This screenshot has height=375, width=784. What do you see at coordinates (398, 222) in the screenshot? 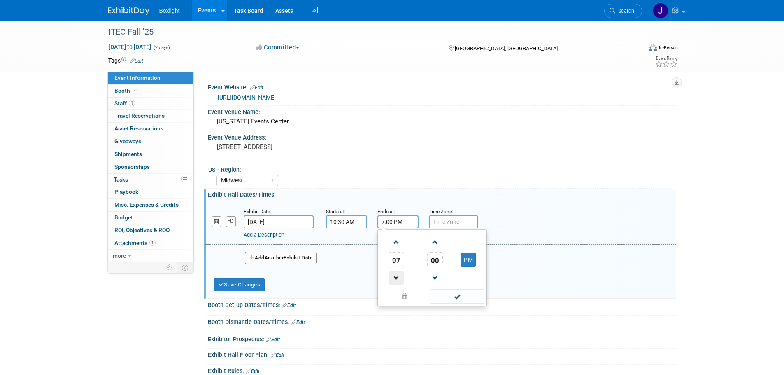
I see `input: End Time` at bounding box center [398, 222].